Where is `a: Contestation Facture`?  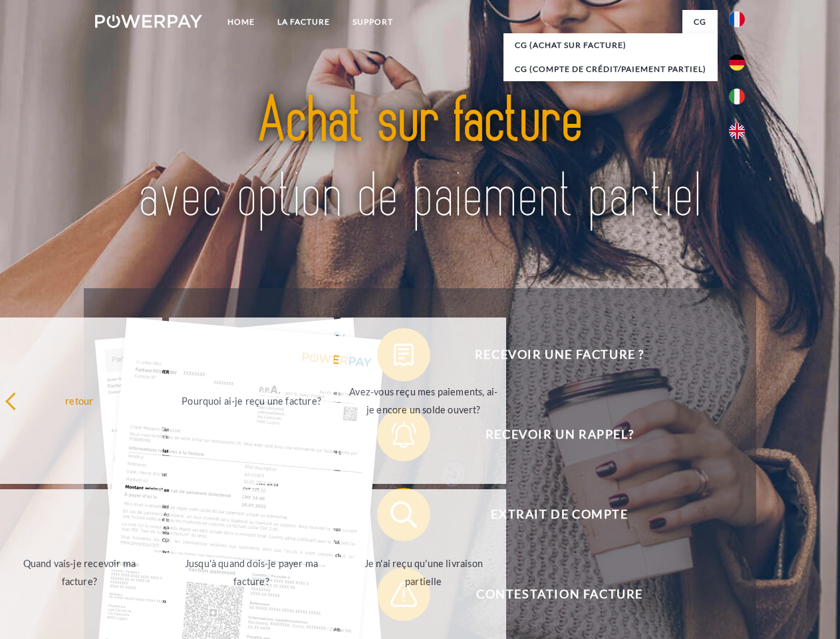
a: Contestation Facture is located at coordinates (550, 594).